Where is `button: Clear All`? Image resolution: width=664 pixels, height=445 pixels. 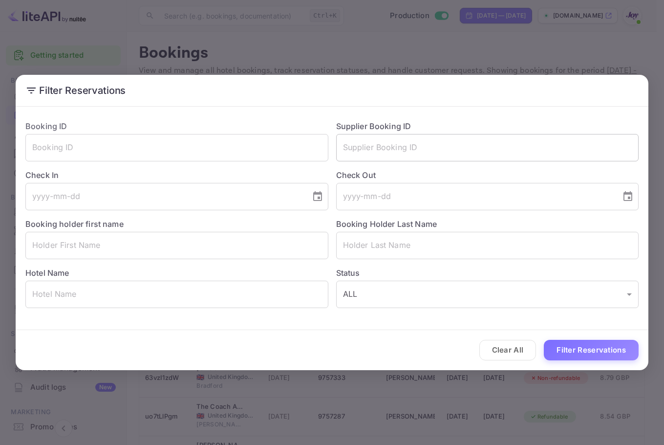
button: Clear All is located at coordinates (508, 350).